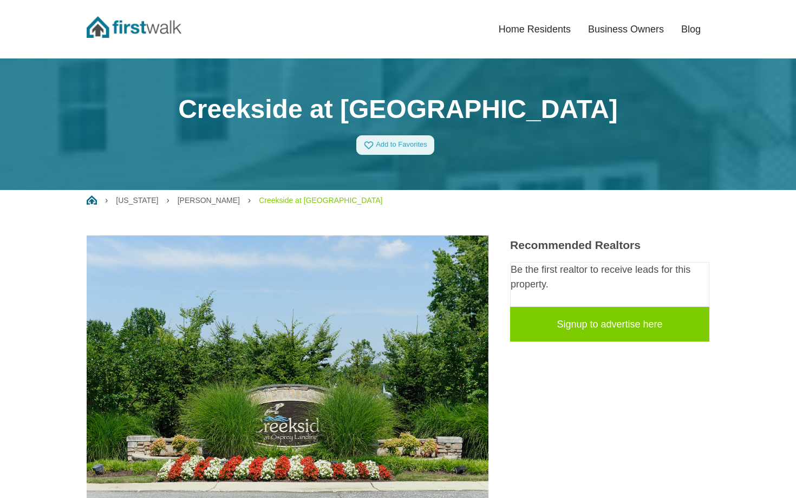 This screenshot has width=796, height=498. Describe the element at coordinates (691, 29) in the screenshot. I see `a: Blog` at that location.